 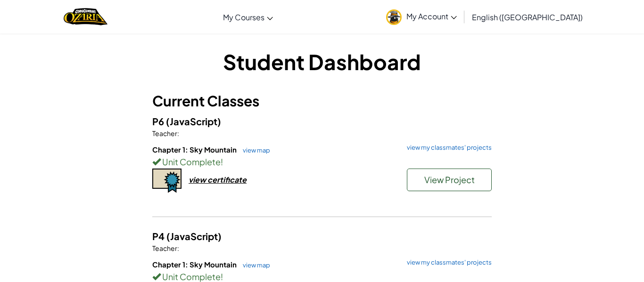 What do you see at coordinates (393, 17) in the screenshot?
I see `img: avatar` at bounding box center [393, 17].